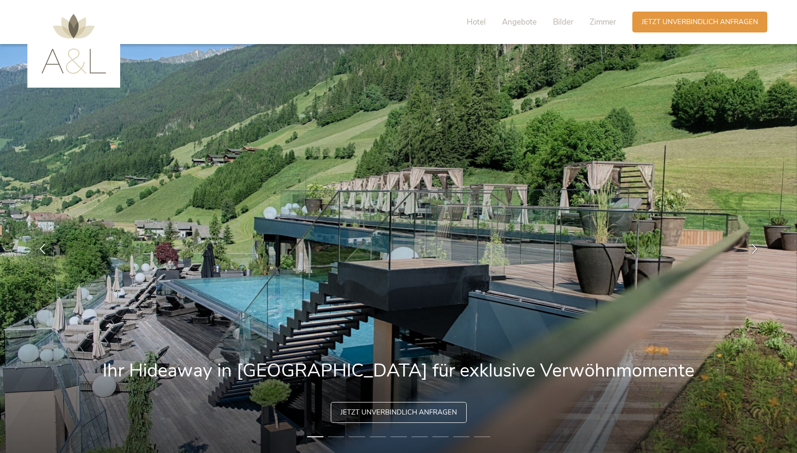  What do you see at coordinates (74, 44) in the screenshot?
I see `img: AMONTI & LUNARIS Wellnessresort` at bounding box center [74, 44].